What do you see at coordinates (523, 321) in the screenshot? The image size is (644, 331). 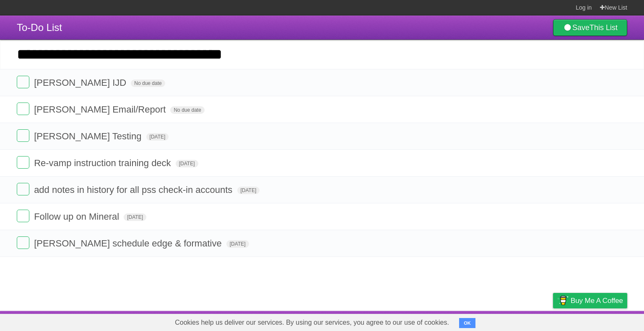 I see `a: Terms` at bounding box center [523, 321].